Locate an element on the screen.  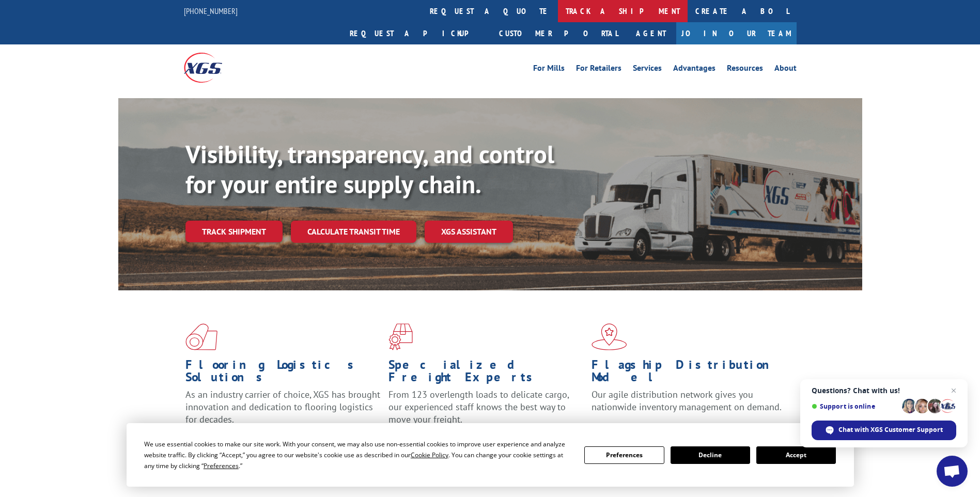
span: Questions? Chat with us! is located at coordinates (884, 390).